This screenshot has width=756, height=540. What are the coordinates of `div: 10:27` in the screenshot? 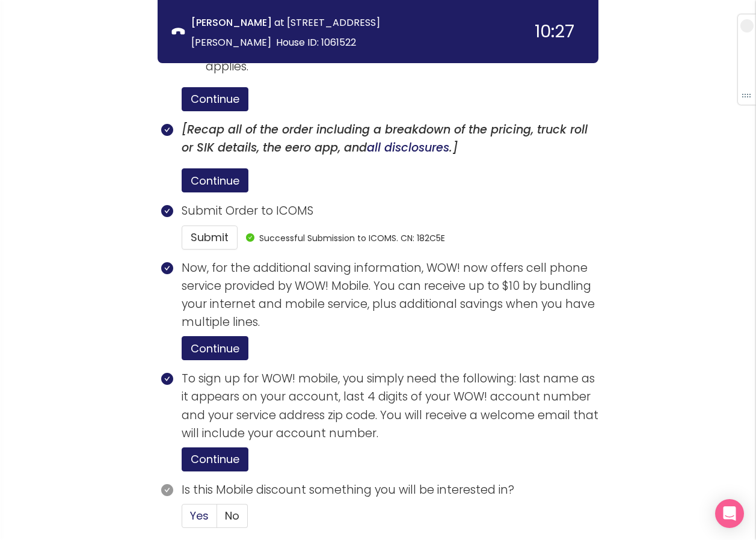 It's located at (555, 31).